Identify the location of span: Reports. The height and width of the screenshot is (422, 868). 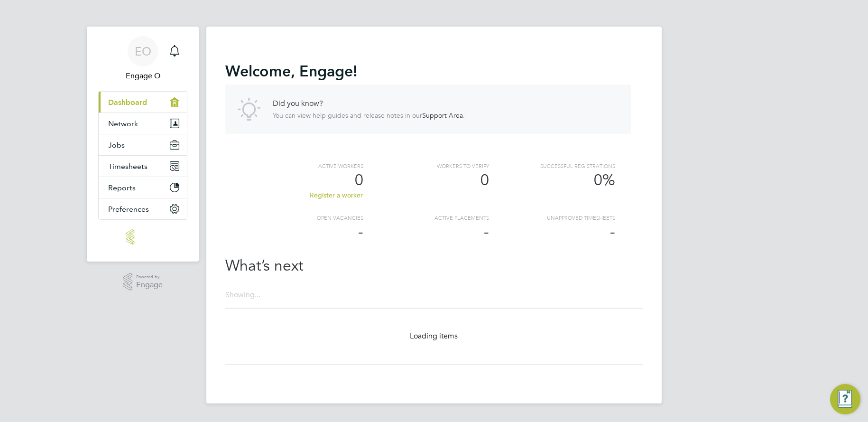
(122, 187).